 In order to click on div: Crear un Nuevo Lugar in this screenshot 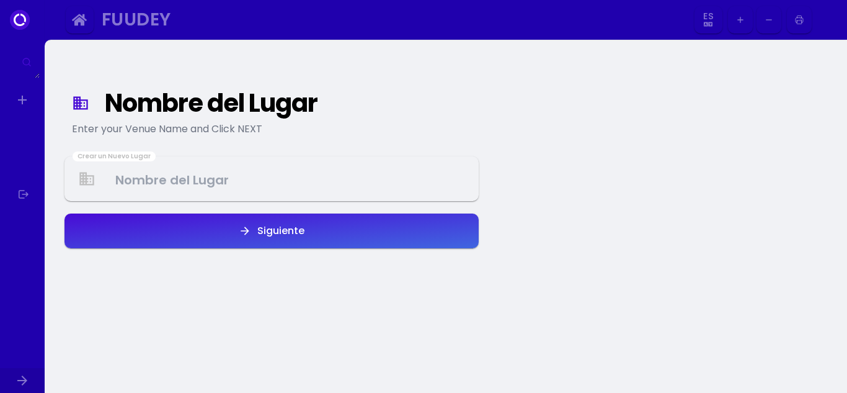, I will do `click(114, 156)`.